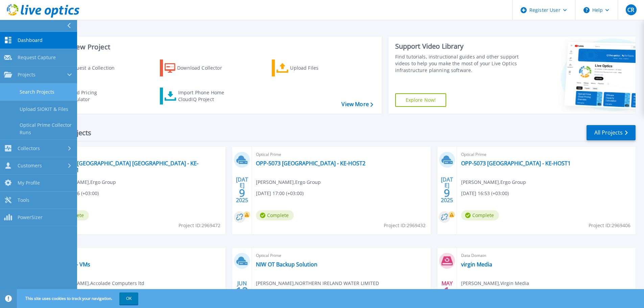 The image size is (644, 308). What do you see at coordinates (458, 64) in the screenshot?
I see `div: Find tutorials, instructional guides and other support videos to help you make the most of your L...` at bounding box center [458, 64].